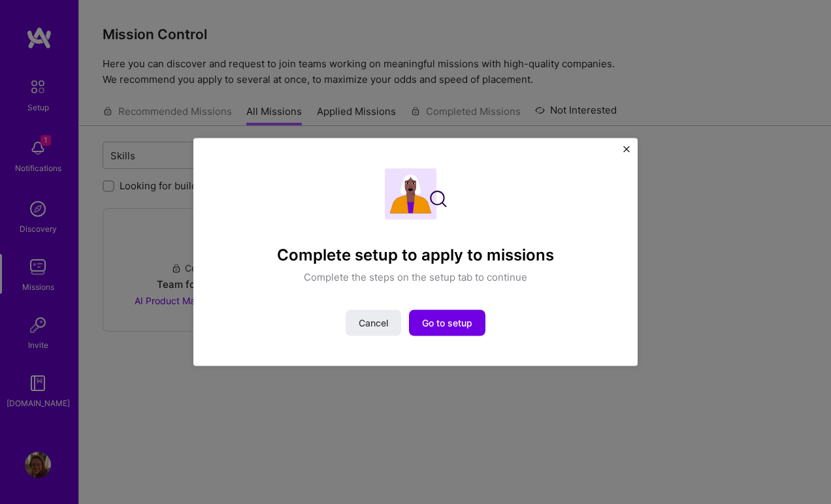 This screenshot has height=504, width=831. Describe the element at coordinates (415, 276) in the screenshot. I see `p: Complete the steps on the setup tab to continue` at that location.